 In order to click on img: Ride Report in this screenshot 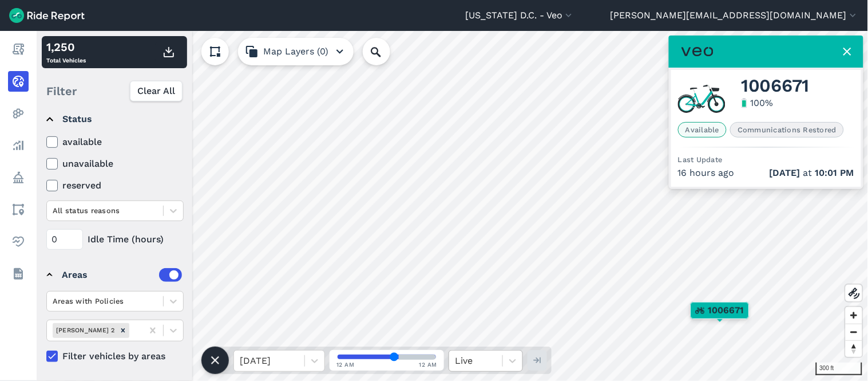, I will do `click(47, 15)`.